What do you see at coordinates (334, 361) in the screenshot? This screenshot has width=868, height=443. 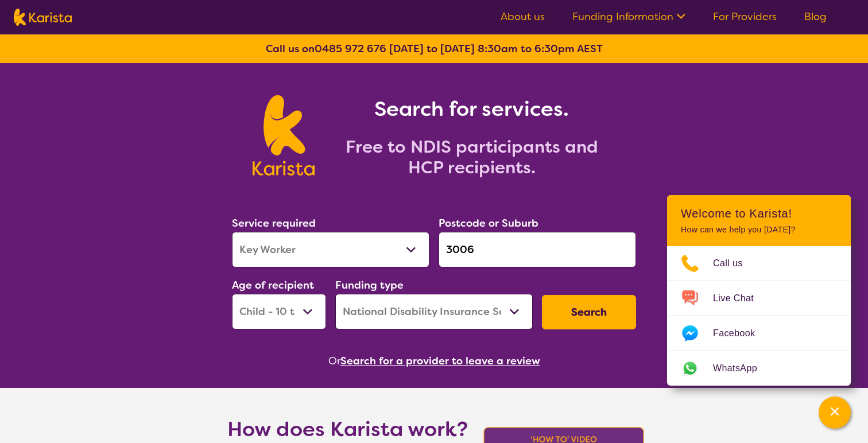 I see `span: Or` at bounding box center [334, 361].